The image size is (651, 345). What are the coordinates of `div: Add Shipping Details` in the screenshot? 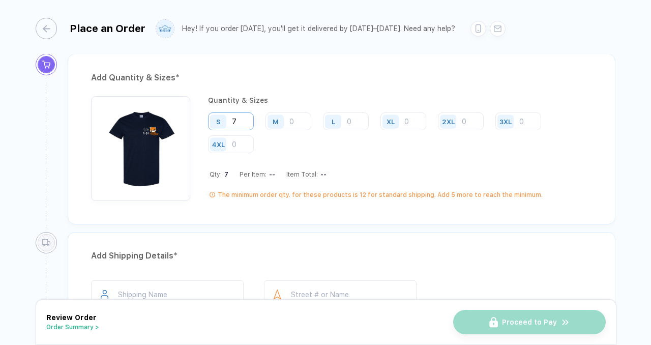 It's located at (341, 256).